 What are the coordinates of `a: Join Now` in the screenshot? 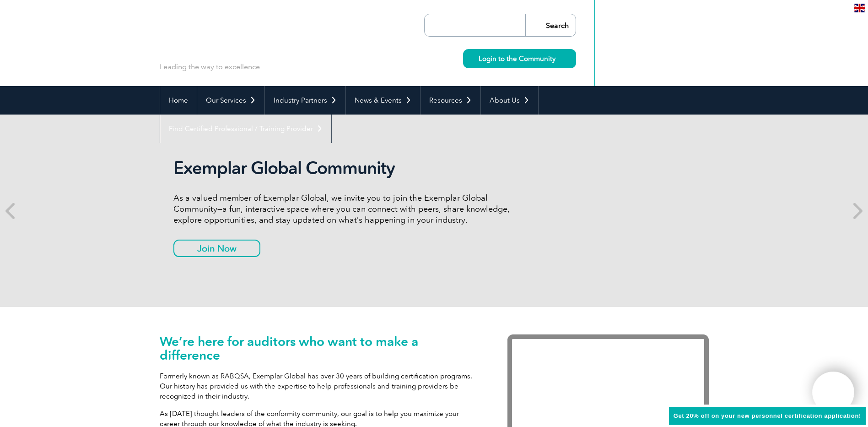 It's located at (217, 249).